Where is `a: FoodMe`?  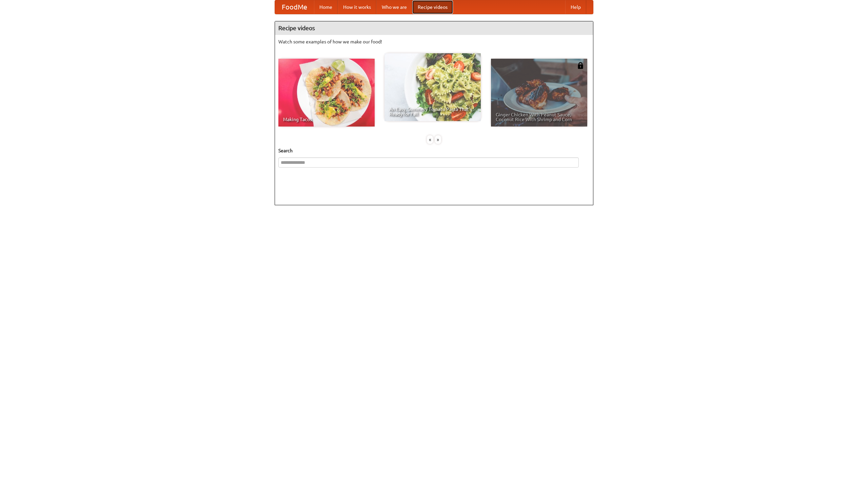 a: FoodMe is located at coordinates (294, 7).